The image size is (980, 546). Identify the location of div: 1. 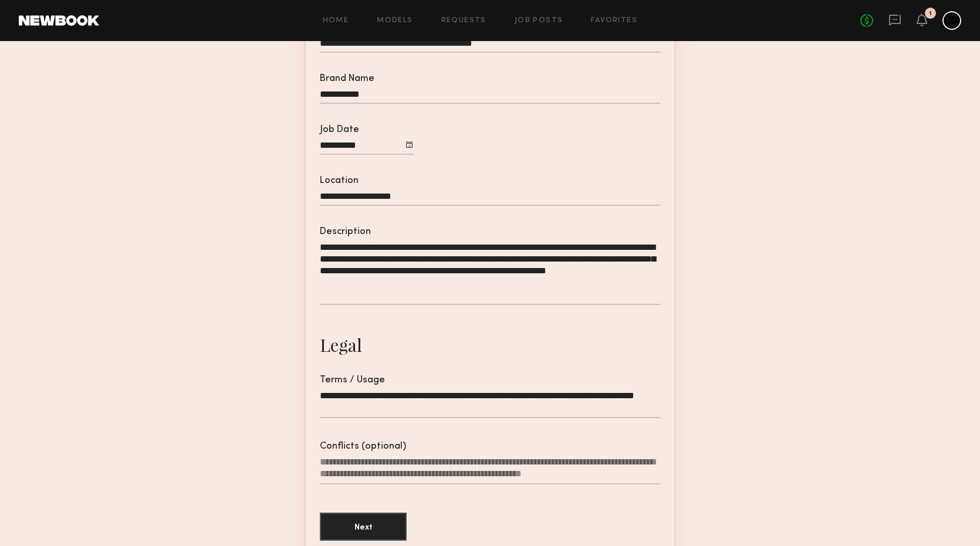
(930, 13).